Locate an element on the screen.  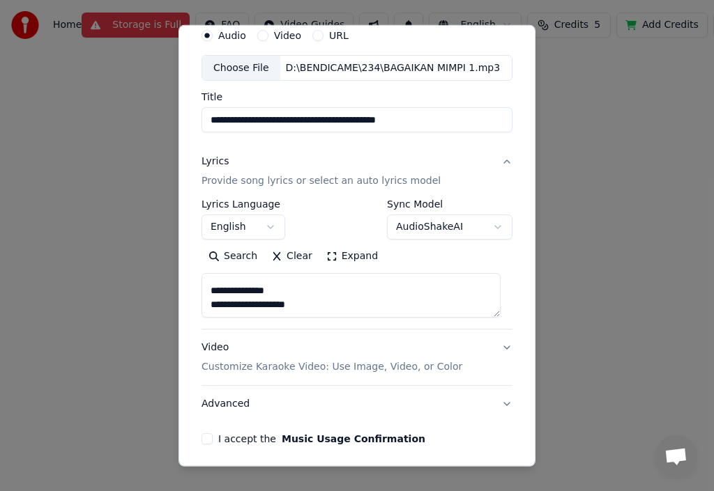
label: Lyrics Language is located at coordinates (243, 204).